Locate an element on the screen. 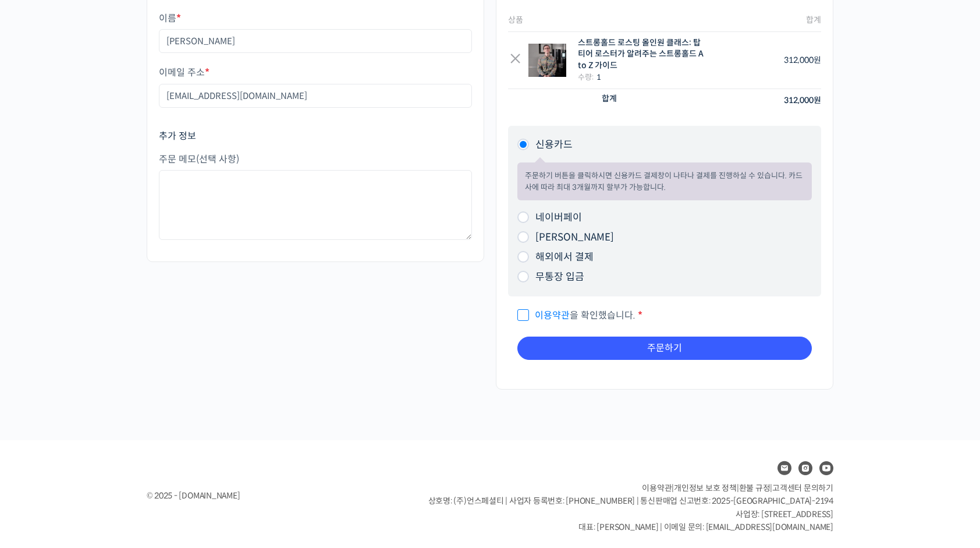  label: 이름 is located at coordinates (316, 18).